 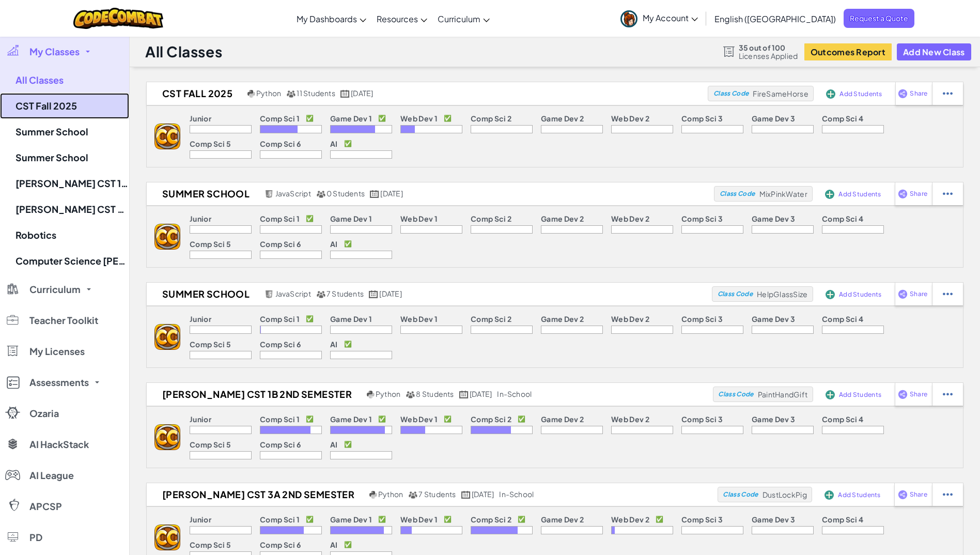 I want to click on img: IconStudentEllipsis.svg, so click(x=948, y=294).